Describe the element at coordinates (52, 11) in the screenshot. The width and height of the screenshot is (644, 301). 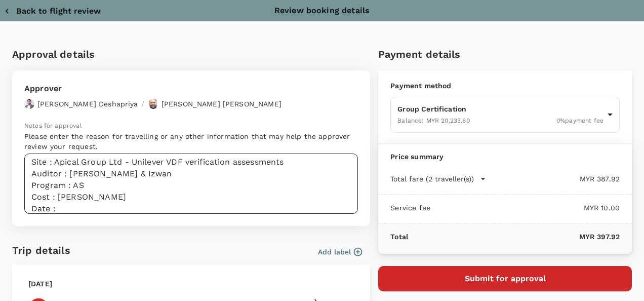
I see `button: Back to flight review` at that location.